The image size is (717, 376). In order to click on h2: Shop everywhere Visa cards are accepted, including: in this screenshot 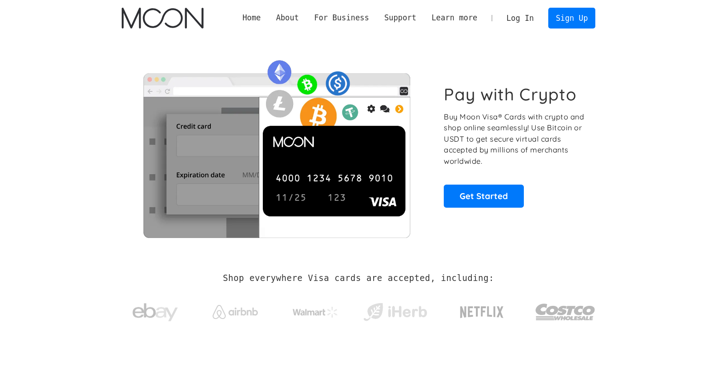, I will do `click(359, 278)`.